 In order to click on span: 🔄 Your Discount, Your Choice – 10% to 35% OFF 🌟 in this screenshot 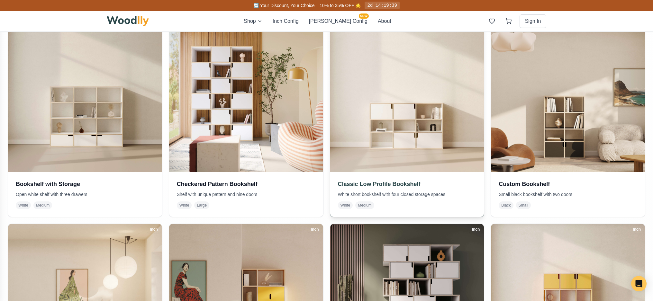, I will do `click(307, 5)`.